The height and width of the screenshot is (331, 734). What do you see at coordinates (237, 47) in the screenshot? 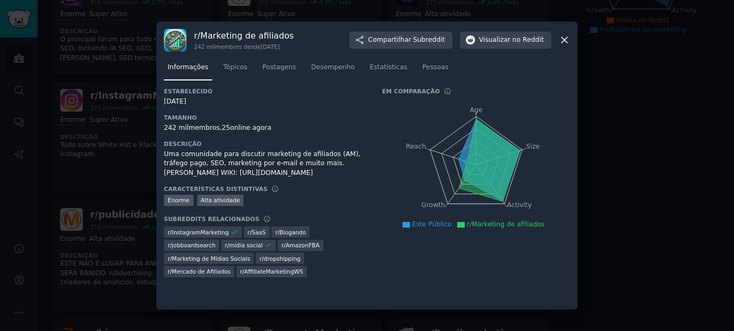
I see `font: membros desde` at bounding box center [237, 47].